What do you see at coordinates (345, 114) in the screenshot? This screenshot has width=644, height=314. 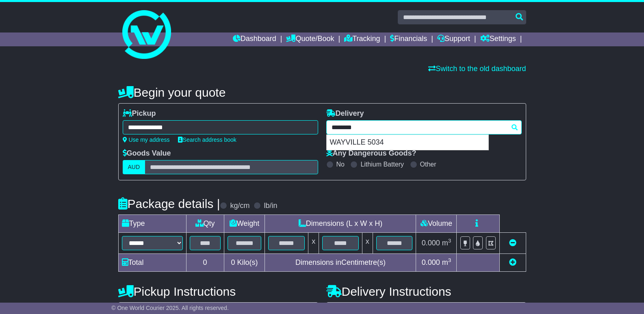 I see `label: Delivery` at bounding box center [345, 114].